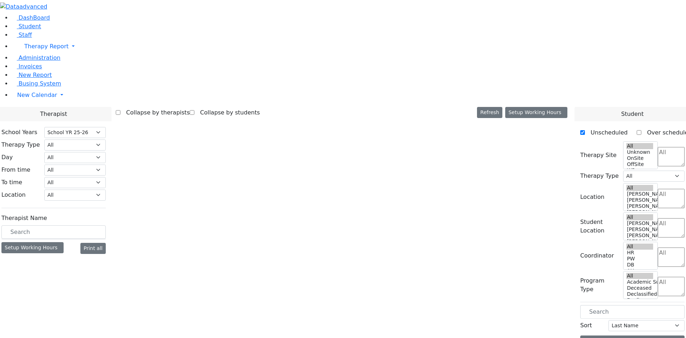  I want to click on span: New Calendar, so click(37, 95).